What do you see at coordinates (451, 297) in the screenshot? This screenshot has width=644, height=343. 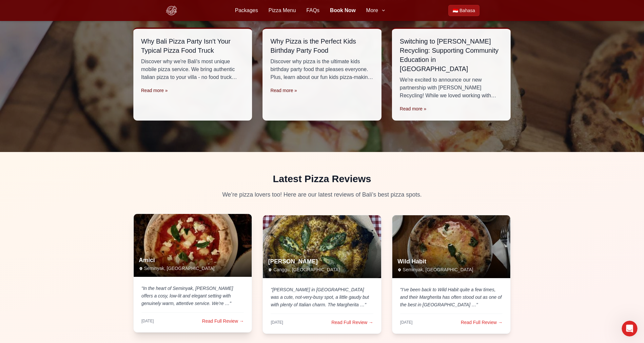 I see `blockquote: "I’ve been back to Wild Habit quite a few times, and their Margherita has often stood out as one ...` at bounding box center [451, 297].